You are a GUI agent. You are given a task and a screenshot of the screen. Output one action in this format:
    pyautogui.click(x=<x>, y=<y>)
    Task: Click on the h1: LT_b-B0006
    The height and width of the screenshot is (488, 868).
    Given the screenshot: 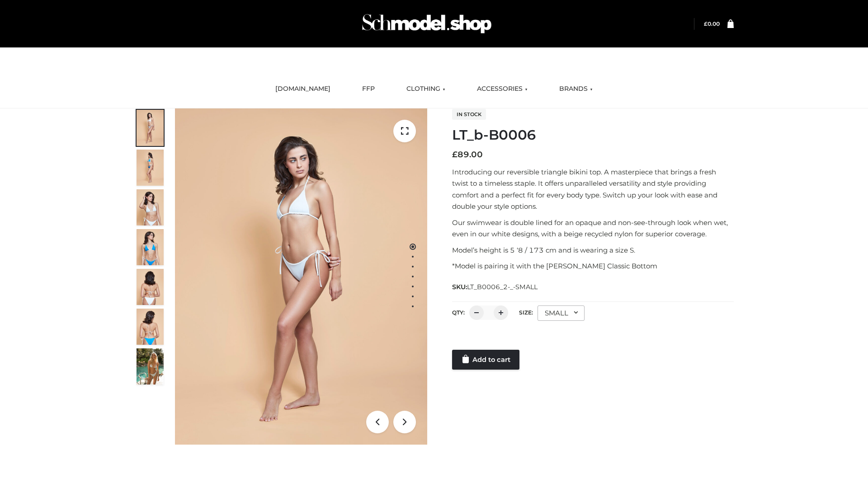 What is the action you would take?
    pyautogui.click(x=592, y=135)
    